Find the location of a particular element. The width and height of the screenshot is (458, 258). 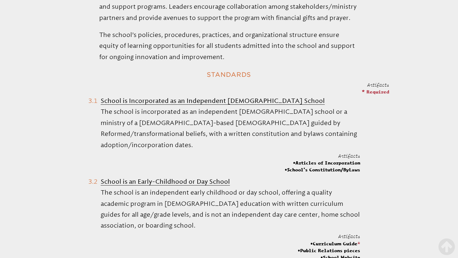

span: Curriculum Guide is located at coordinates (329, 244).